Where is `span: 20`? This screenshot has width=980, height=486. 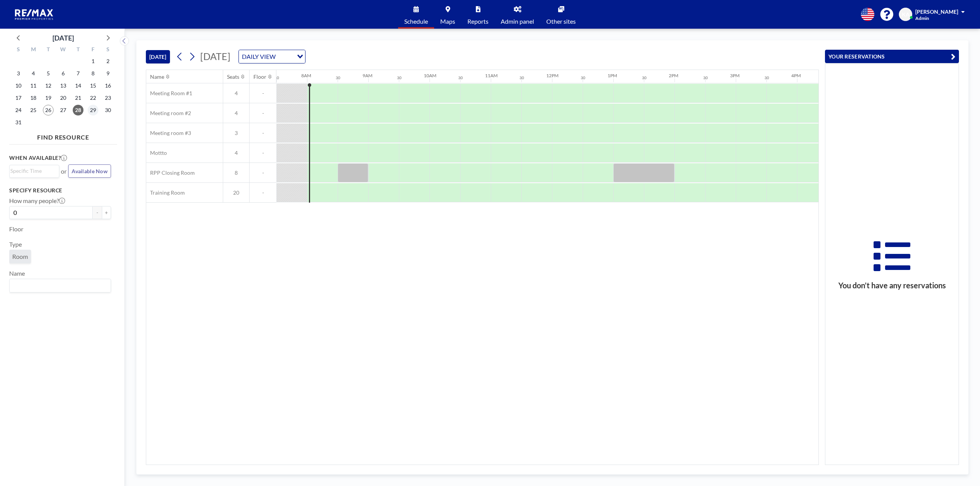 span: 20 is located at coordinates (236, 193).